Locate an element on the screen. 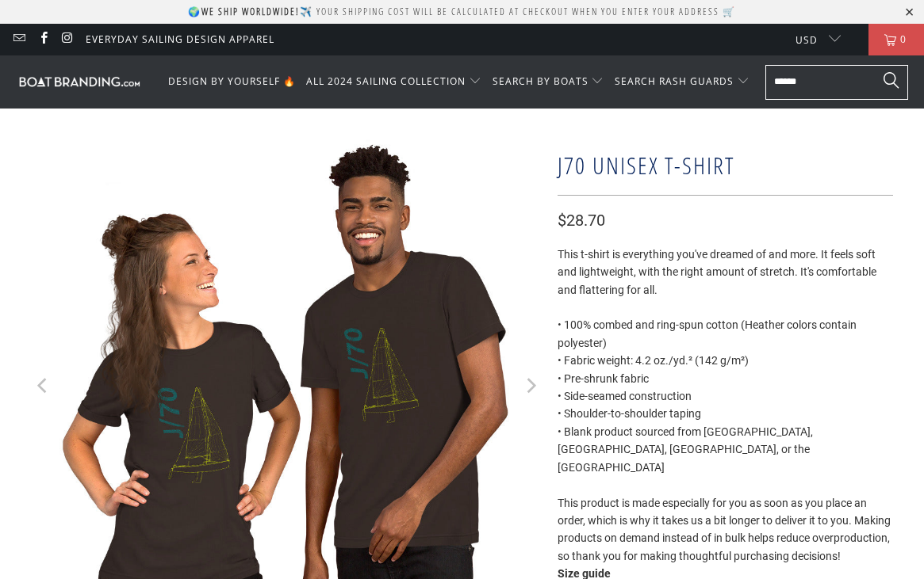  a: Boatbranding on Facebook is located at coordinates (42, 39).